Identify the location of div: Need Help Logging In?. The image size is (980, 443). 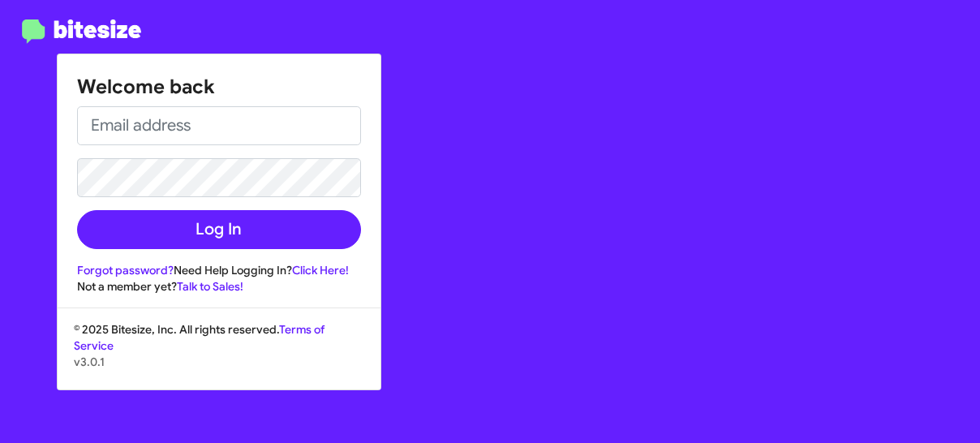
(220, 270).